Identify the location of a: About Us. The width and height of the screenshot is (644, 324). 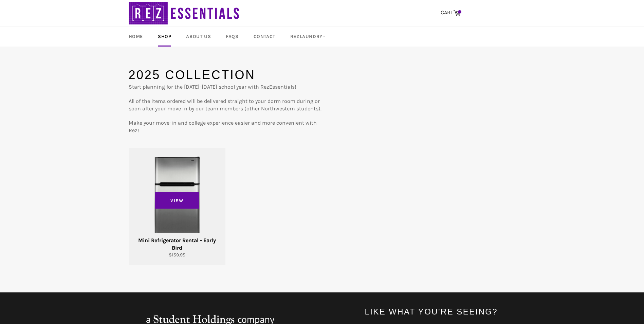
(198, 36).